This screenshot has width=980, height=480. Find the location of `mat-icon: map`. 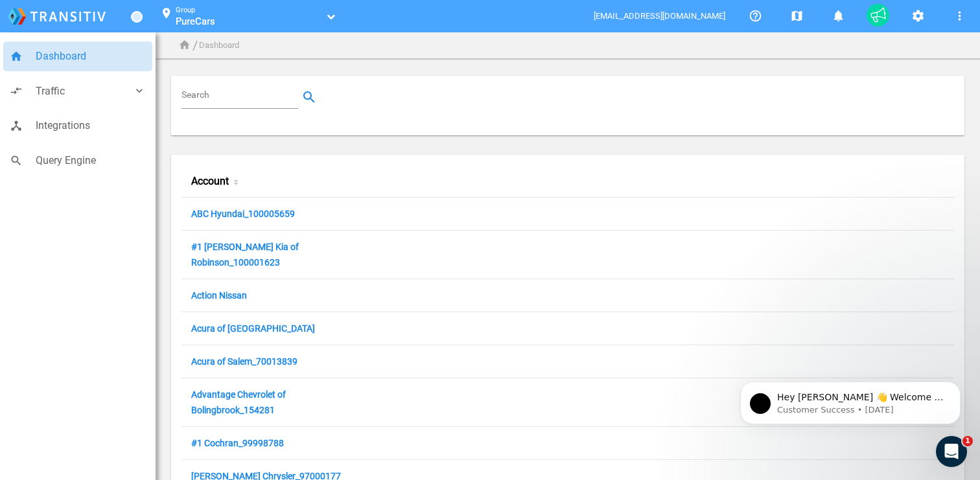

mat-icon: map is located at coordinates (796, 17).